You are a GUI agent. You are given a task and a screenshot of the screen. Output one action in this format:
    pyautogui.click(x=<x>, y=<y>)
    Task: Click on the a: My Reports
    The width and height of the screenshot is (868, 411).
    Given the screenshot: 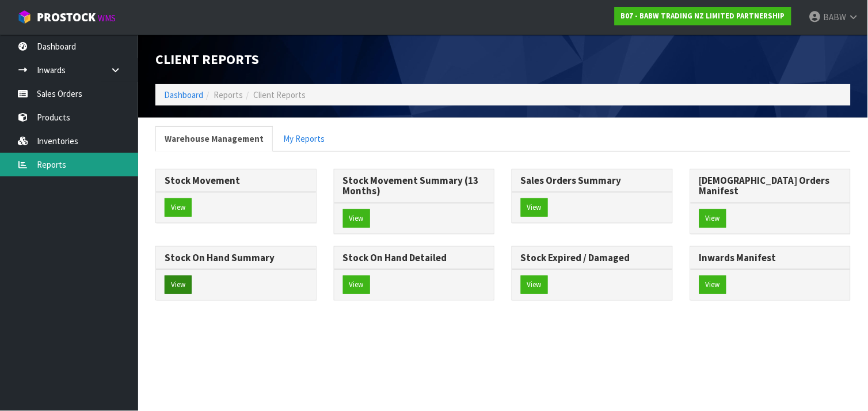 What is the action you would take?
    pyautogui.click(x=304, y=138)
    